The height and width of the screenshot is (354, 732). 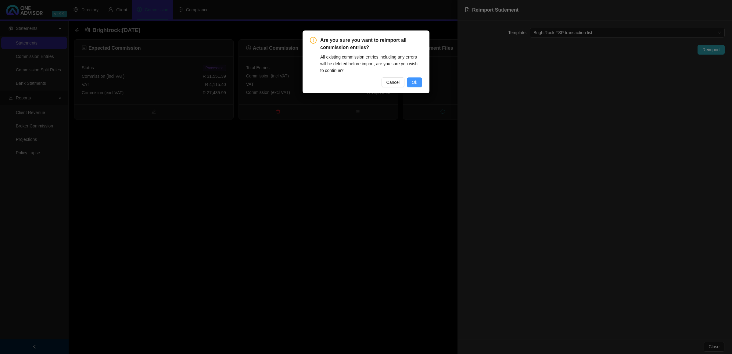 I want to click on button: Ok, so click(x=415, y=82).